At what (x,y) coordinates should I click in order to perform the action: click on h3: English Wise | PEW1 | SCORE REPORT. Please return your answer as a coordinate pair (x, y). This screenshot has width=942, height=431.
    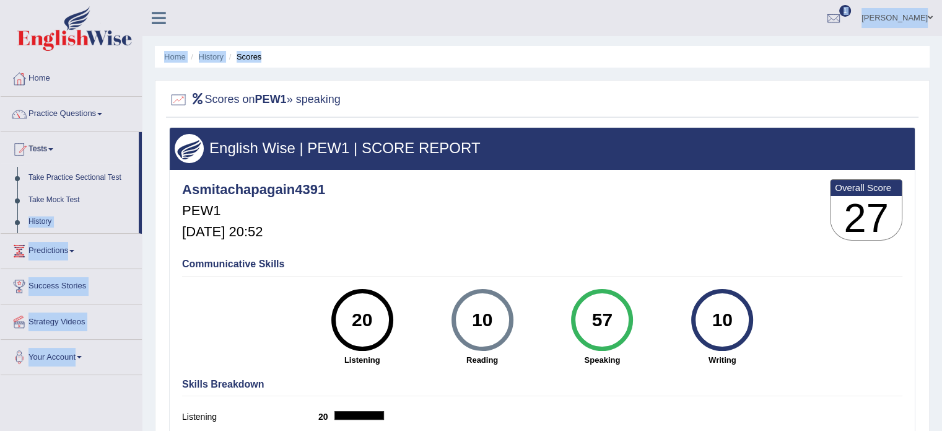
    Looking at the image, I should click on (542, 148).